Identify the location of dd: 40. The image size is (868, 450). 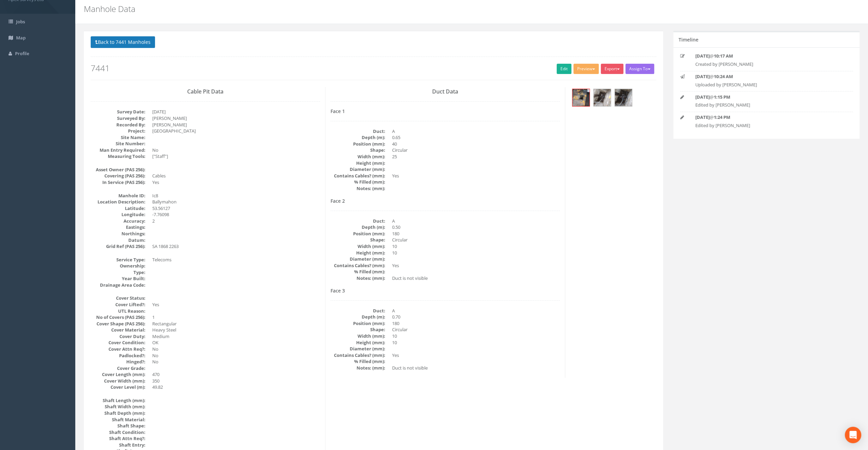
(476, 144).